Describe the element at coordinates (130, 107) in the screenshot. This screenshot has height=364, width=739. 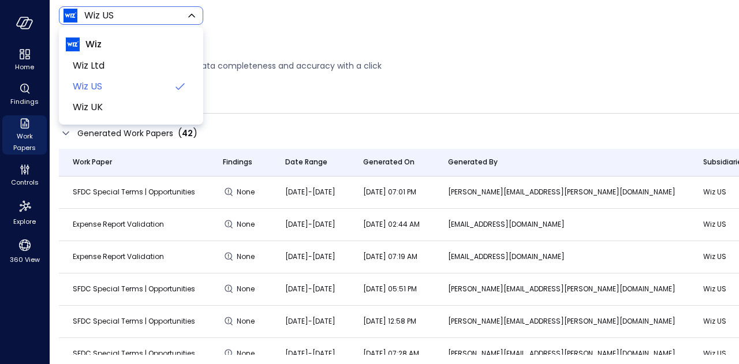
I see `span: Wiz UK` at that location.